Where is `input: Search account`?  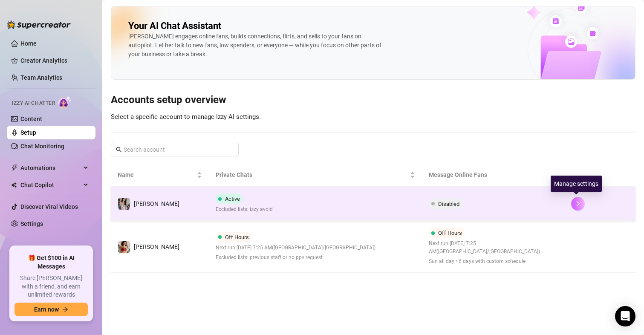
input: Search account is located at coordinates (175, 149).